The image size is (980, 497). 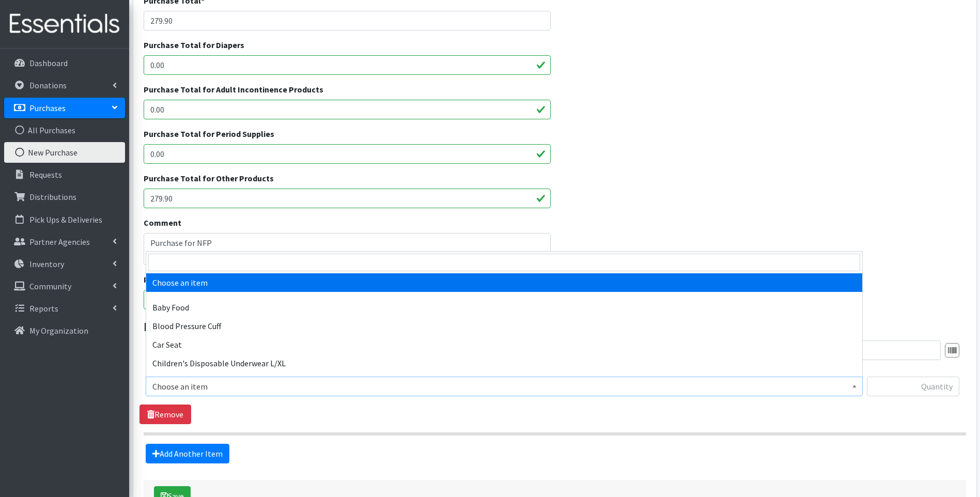 I want to click on li: Children's Disposable Underwear L/XL, so click(x=504, y=364).